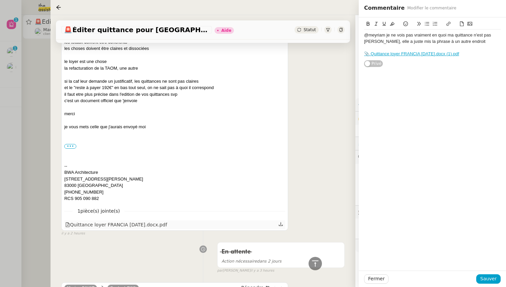 The height and width of the screenshot is (287, 506). I want to click on div: bjr, so click(174, 75).